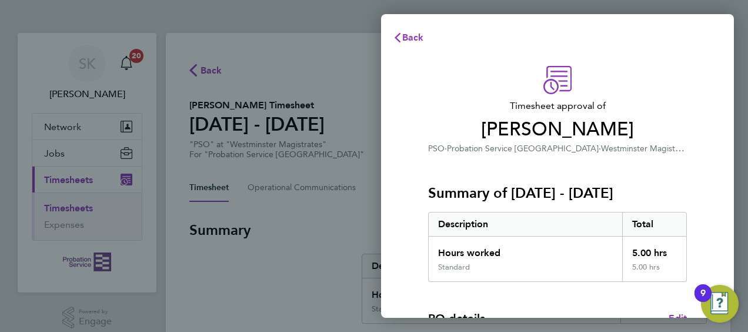 The image size is (748, 332). I want to click on span: Edit, so click(678, 318).